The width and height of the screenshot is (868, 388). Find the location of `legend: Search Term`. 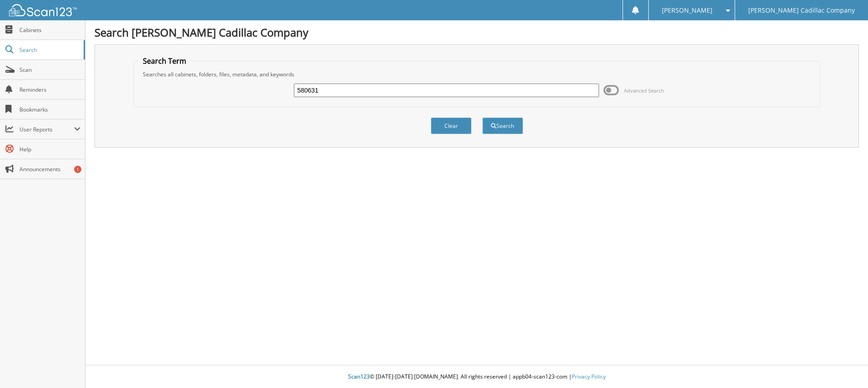

legend: Search Term is located at coordinates (164, 61).